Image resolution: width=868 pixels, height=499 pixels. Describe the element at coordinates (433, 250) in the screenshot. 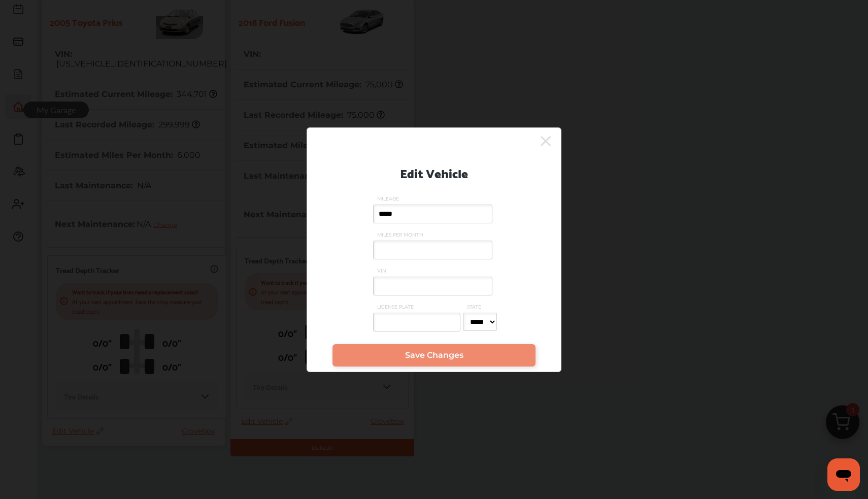

I see `input: MILES PER MONTH` at that location.